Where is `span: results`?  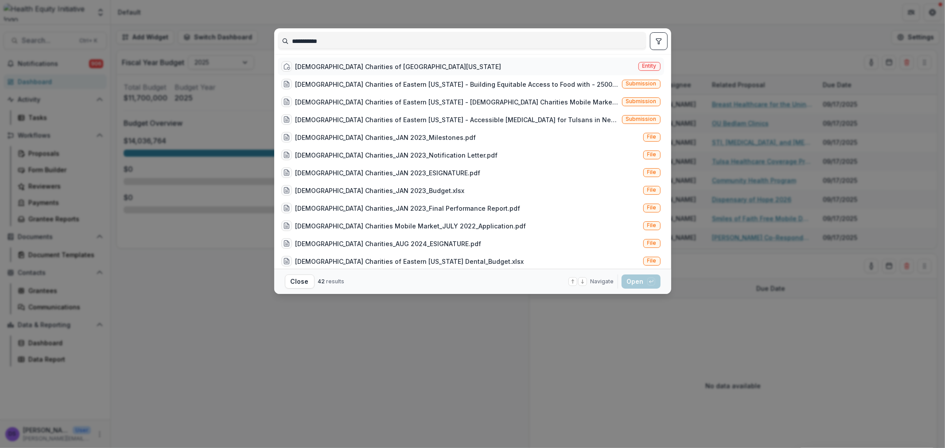 span: results is located at coordinates (335, 281).